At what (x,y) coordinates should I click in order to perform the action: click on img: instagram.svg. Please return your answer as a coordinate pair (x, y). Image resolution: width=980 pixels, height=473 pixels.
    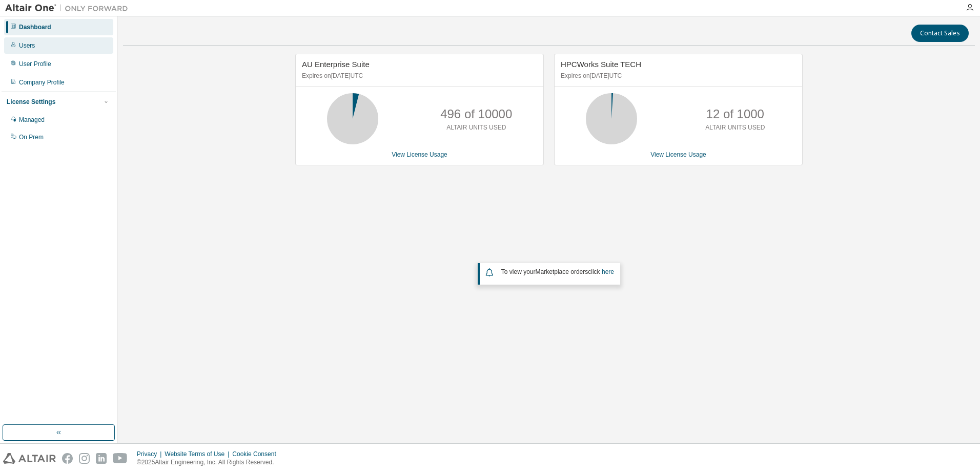
    Looking at the image, I should click on (84, 459).